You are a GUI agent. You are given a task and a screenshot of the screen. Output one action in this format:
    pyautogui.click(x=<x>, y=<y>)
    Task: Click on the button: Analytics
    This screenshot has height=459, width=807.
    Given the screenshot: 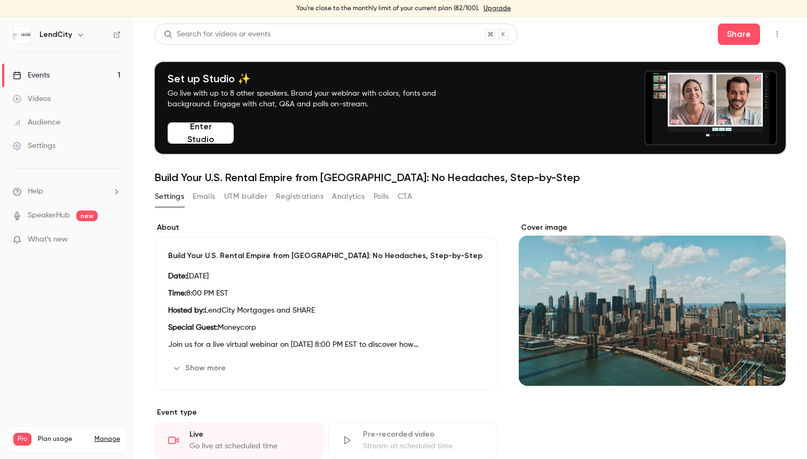 What is the action you would take?
    pyautogui.click(x=349, y=197)
    